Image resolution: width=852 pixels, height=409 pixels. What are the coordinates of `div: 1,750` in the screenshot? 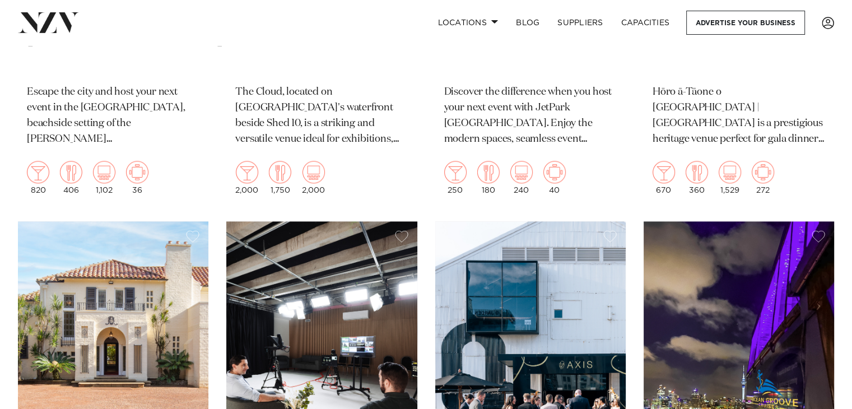 It's located at (280, 178).